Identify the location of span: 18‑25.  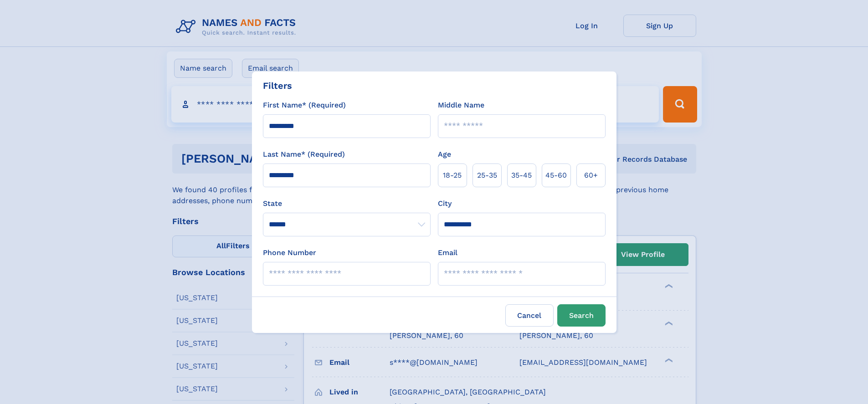
(452, 175).